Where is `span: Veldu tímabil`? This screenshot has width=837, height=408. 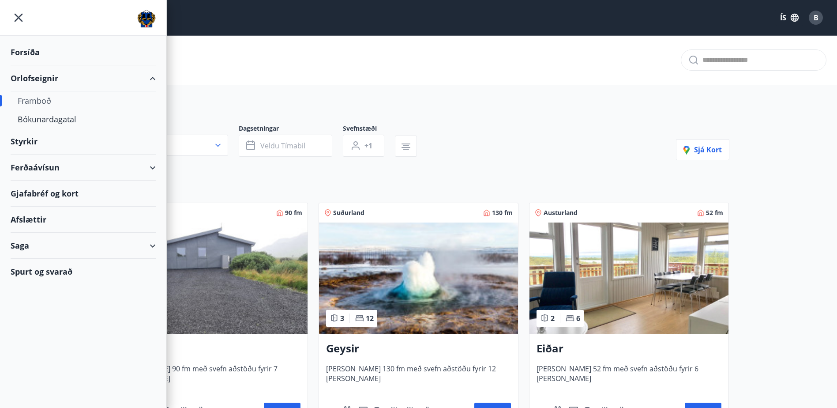 span: Veldu tímabil is located at coordinates (283, 146).